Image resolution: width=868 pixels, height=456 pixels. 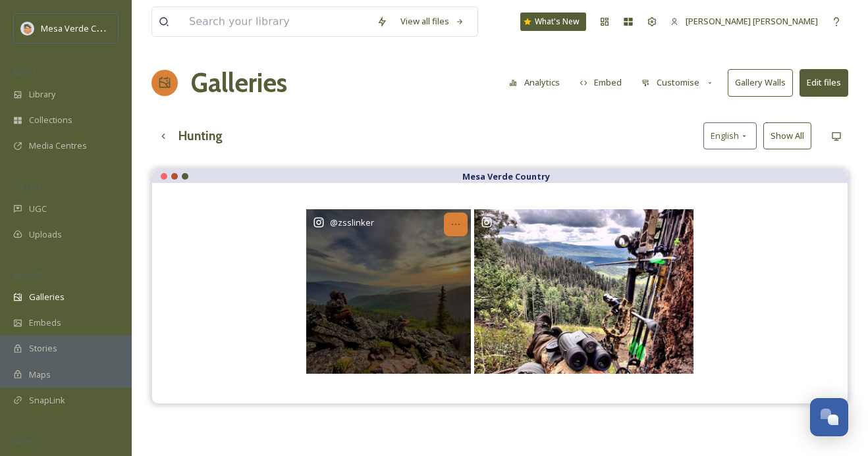 What do you see at coordinates (276, 22) in the screenshot?
I see `input: Search your library` at bounding box center [276, 22].